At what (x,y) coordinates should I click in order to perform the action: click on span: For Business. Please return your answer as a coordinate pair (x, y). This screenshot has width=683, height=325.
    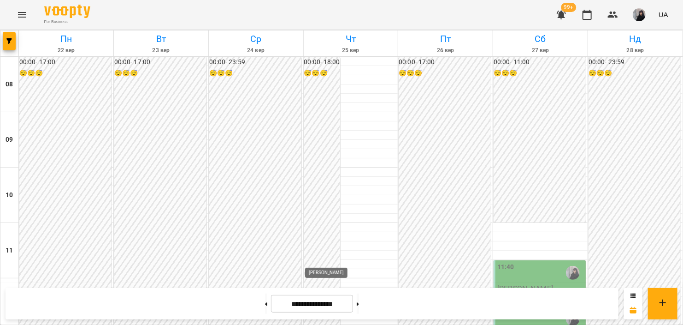
    Looking at the image, I should click on (67, 22).